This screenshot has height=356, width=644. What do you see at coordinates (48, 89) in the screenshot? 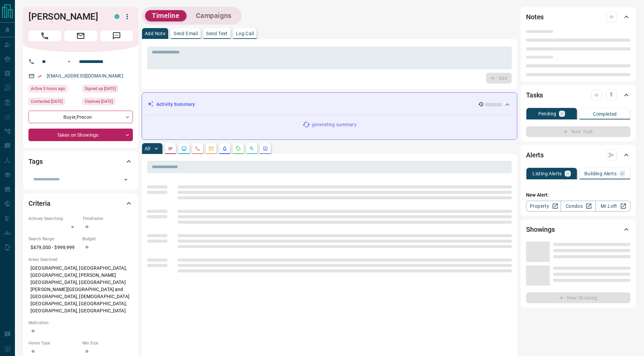
I see `span: Active 3 hours ago` at bounding box center [48, 89].